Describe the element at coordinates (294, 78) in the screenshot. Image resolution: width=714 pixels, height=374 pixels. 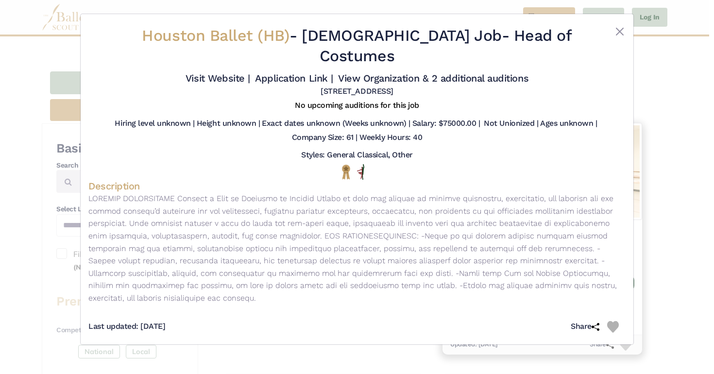
I see `a: Application Link |` at that location.